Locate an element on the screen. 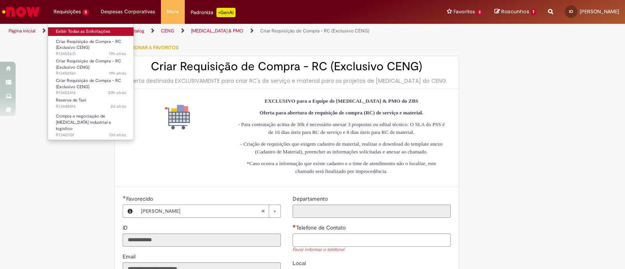 This screenshot has width=625, height=269. span: *Caso ocorra a informação que existe cadastro e o time de atendimento não o localize, este chamad... is located at coordinates (341, 167).